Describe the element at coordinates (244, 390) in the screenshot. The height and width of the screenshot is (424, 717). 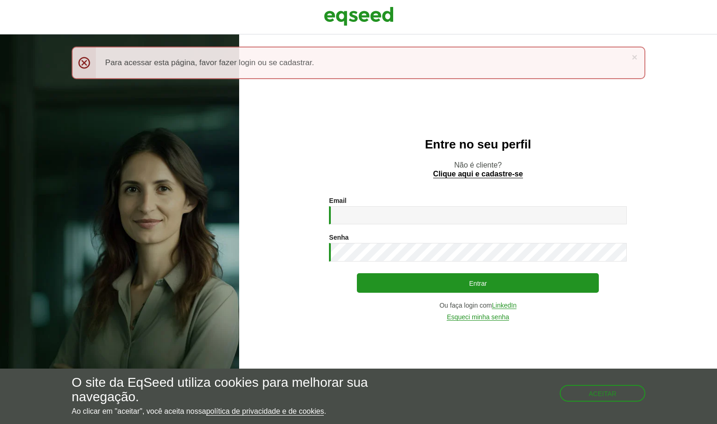
I see `h5: O site da EqSeed utiliza cookies para melhorar sua navegação.` at that location.